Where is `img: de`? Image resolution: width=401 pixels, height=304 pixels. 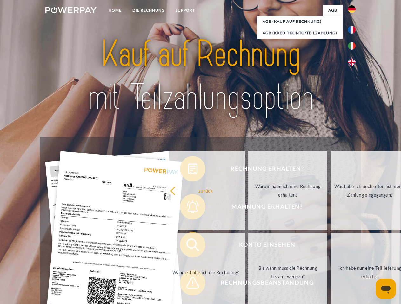 img: de is located at coordinates (351, 9).